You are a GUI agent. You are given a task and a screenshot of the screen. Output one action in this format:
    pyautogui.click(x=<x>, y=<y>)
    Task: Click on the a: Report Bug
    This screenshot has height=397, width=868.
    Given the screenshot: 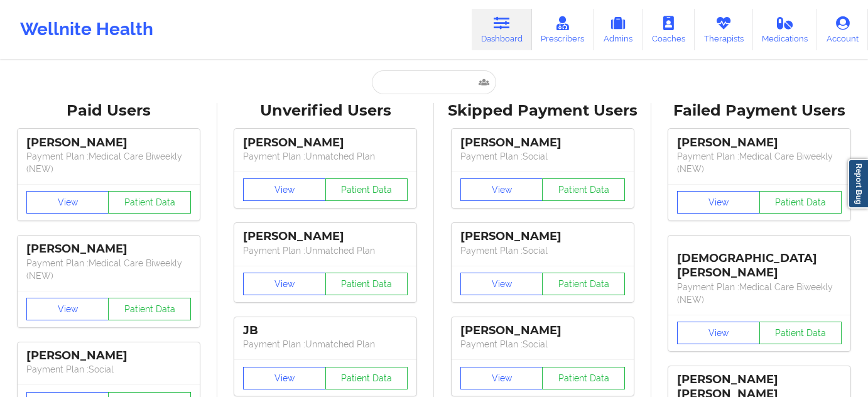 What is the action you would take?
    pyautogui.click(x=858, y=183)
    